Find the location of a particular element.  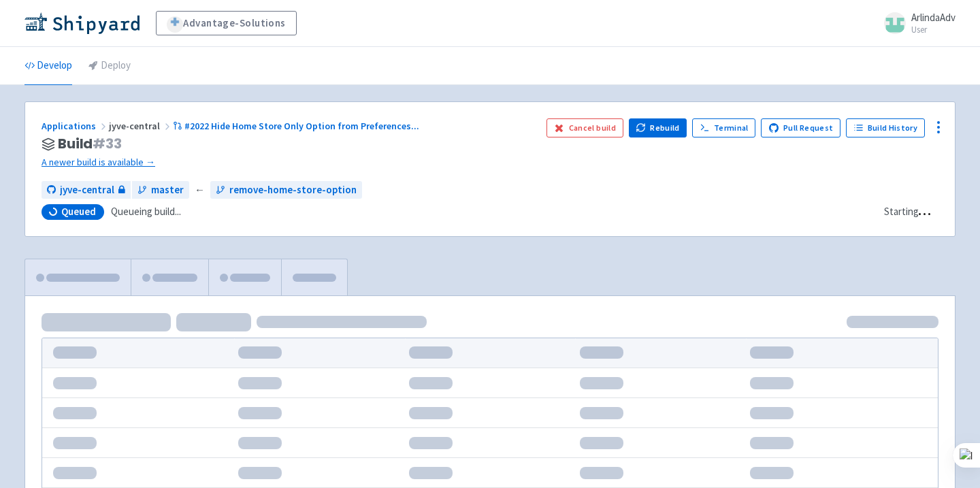

button: Rebuild is located at coordinates (658, 128).